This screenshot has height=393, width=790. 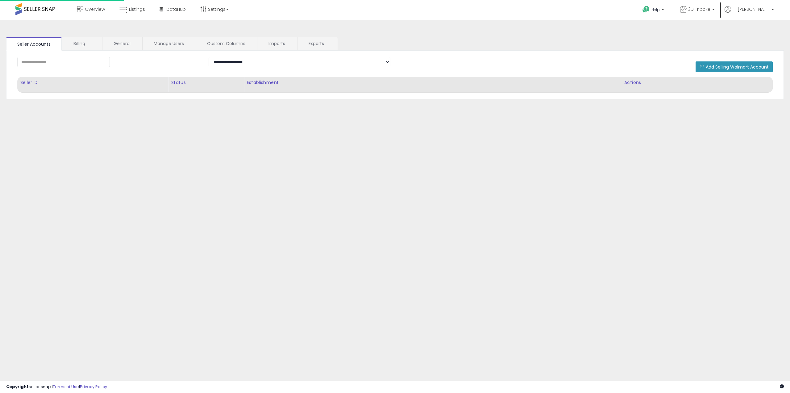 I want to click on a: Billing, so click(x=82, y=44).